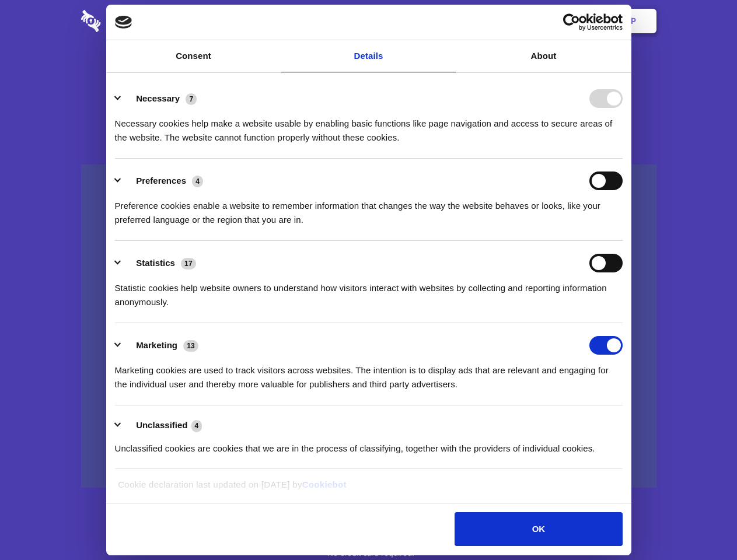  Describe the element at coordinates (163, 180) in the screenshot. I see `button: Preferences (4)` at that location.